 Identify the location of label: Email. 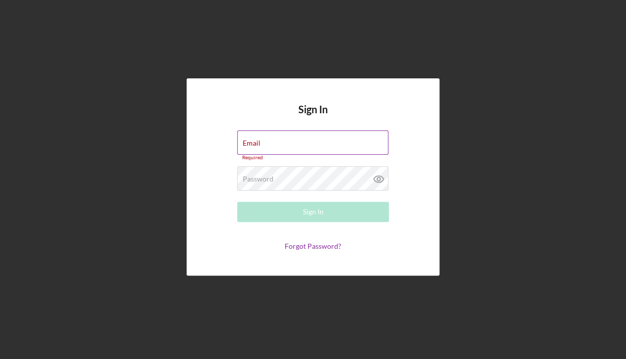
(251, 143).